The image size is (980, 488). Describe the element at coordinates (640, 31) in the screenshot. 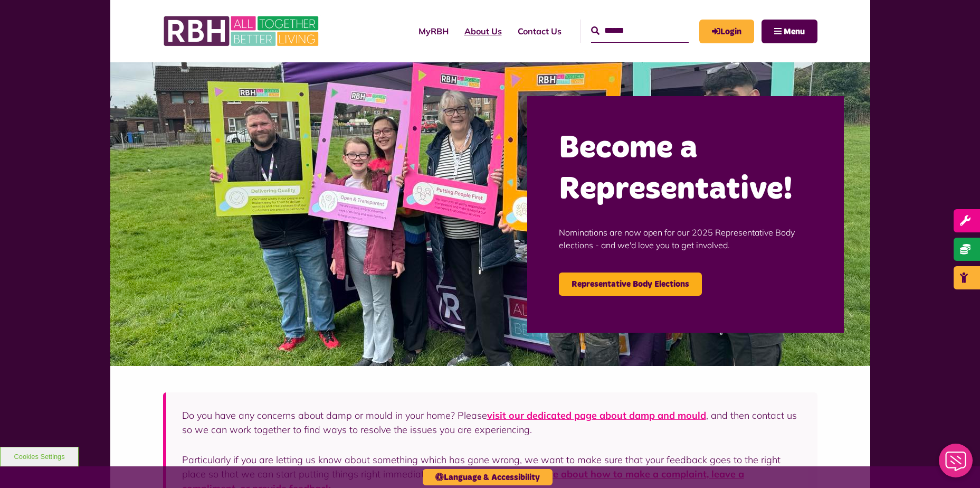

I see `input: Search` at that location.